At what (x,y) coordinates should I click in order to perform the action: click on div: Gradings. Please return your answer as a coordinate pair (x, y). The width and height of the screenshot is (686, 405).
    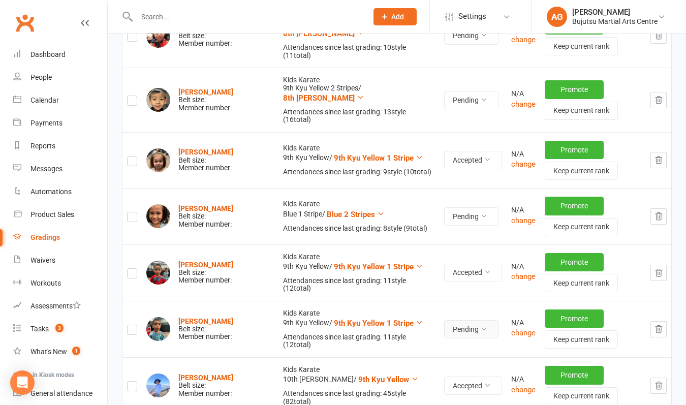
    Looking at the image, I should click on (45, 237).